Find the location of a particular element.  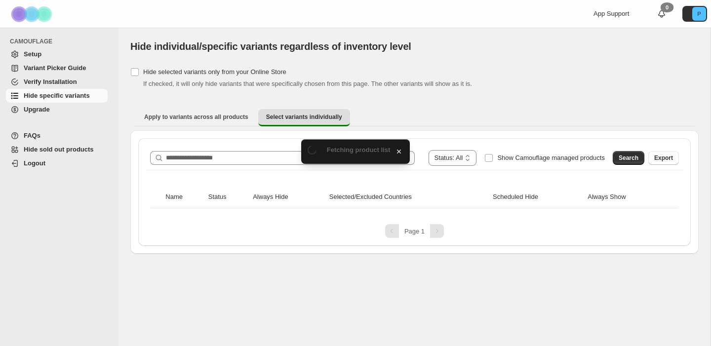

span: Setup is located at coordinates (33, 54).